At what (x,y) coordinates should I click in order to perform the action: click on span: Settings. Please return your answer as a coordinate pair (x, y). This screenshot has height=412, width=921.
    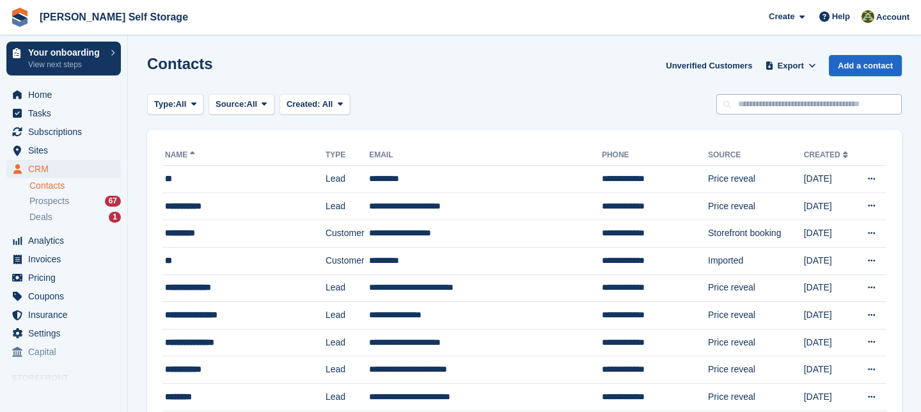
    Looking at the image, I should click on (66, 333).